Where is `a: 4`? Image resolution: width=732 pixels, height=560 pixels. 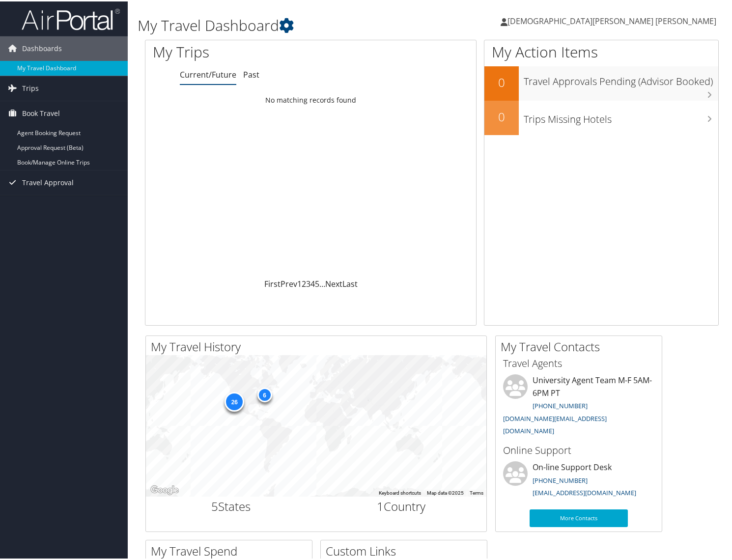 a: 4 is located at coordinates (312, 283).